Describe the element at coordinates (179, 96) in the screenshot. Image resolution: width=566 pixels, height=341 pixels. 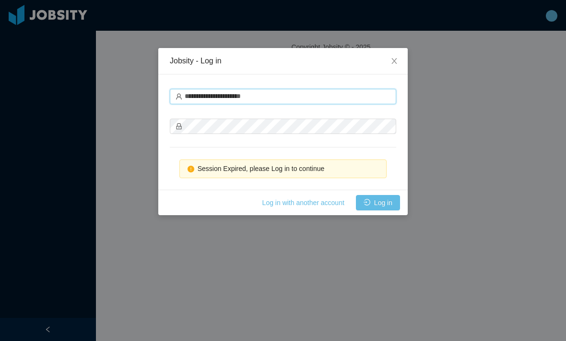
I see `i: icon: user` at that location.